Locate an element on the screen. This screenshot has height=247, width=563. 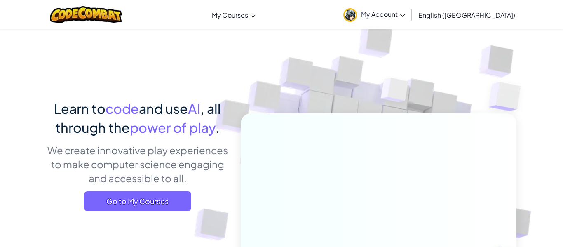
a: CodeCombat logo is located at coordinates (86, 14).